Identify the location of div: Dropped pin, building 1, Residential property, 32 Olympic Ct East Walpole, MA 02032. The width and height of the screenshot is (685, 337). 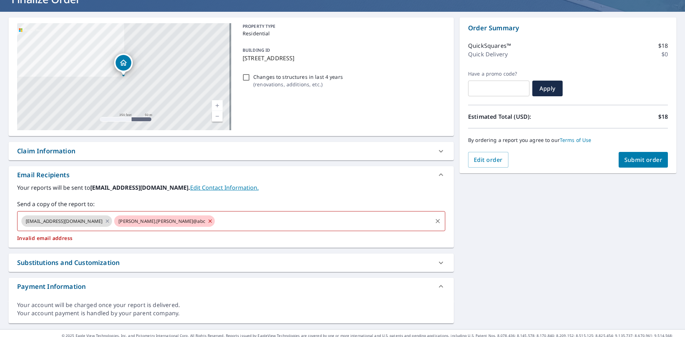
(123, 65).